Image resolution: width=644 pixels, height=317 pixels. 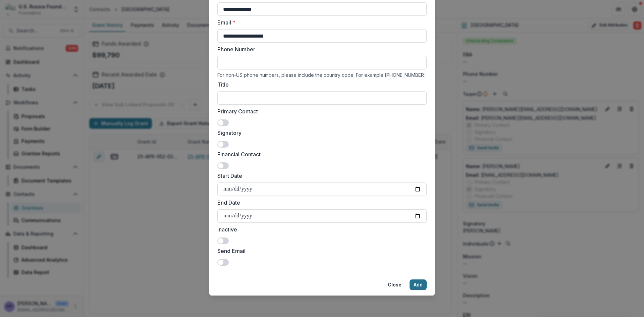 I want to click on button: Close, so click(x=394, y=285).